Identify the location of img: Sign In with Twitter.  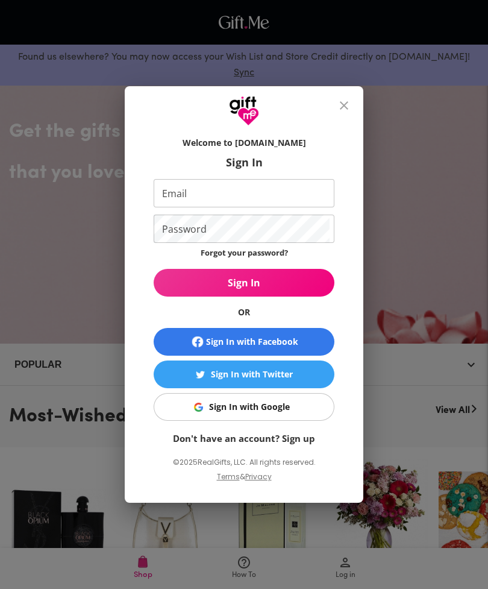
(200, 374).